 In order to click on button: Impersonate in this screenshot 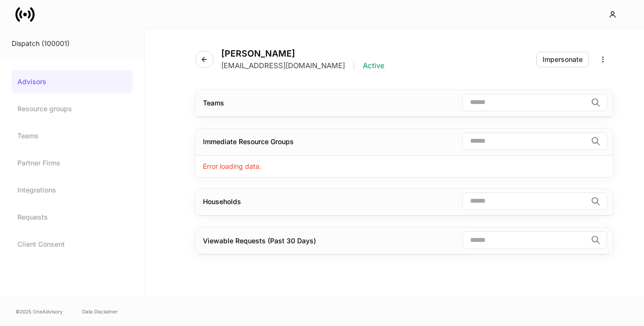, I will do `click(562, 60)`.